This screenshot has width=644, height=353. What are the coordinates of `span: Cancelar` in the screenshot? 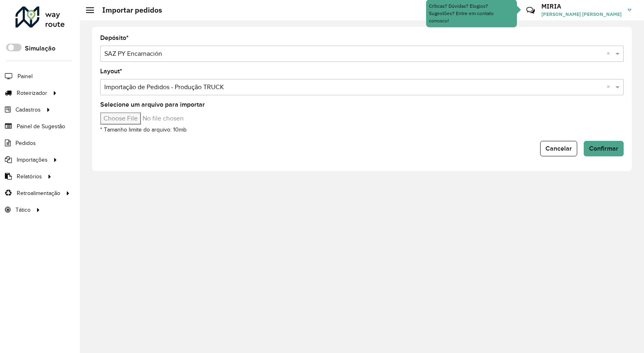 It's located at (559, 148).